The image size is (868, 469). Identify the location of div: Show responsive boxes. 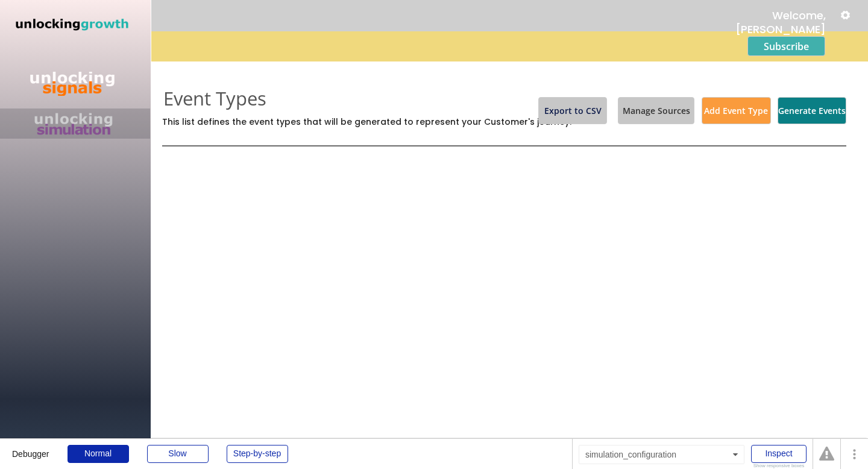
(779, 466).